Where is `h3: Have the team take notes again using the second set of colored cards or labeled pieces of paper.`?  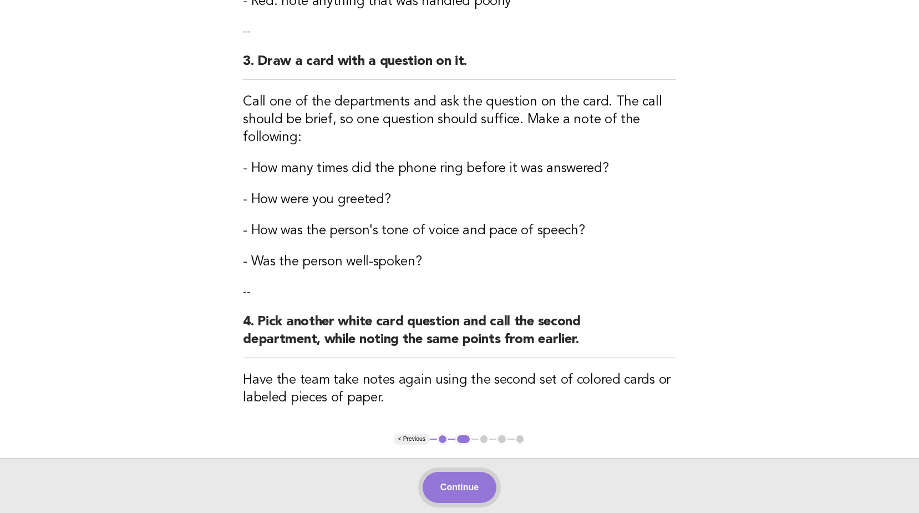
h3: Have the team take notes again using the second set of colored cards or labeled pieces of paper. is located at coordinates (459, 389).